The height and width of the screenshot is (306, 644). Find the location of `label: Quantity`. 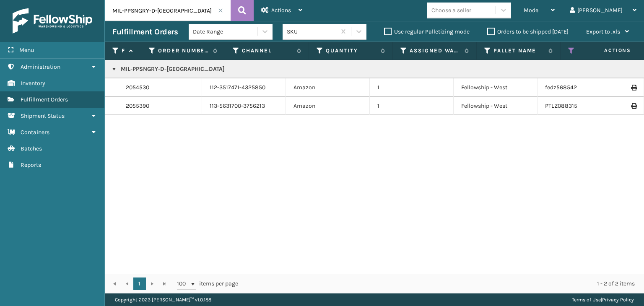

label: Quantity is located at coordinates (351, 51).